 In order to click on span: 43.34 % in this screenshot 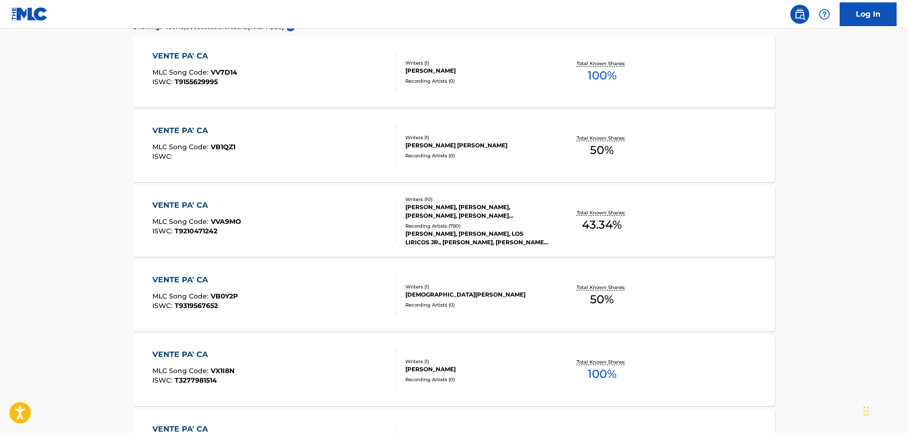, I will do `click(602, 225)`.